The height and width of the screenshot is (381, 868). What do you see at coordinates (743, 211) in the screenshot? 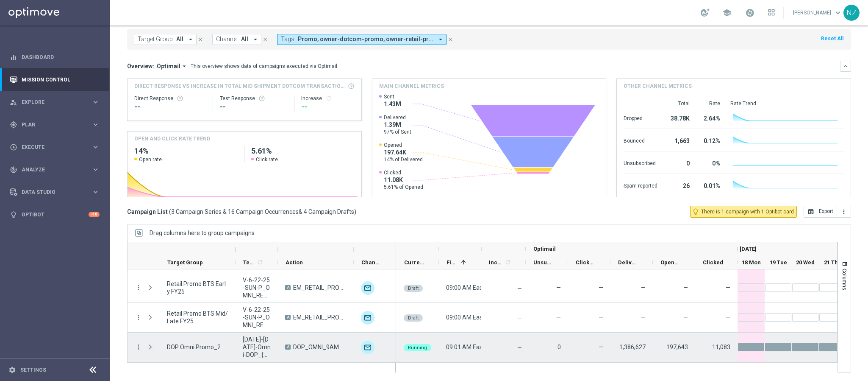
I see `button: lightbulb_outline There is 1 campaign with 1 Optibot card` at bounding box center [743, 211].